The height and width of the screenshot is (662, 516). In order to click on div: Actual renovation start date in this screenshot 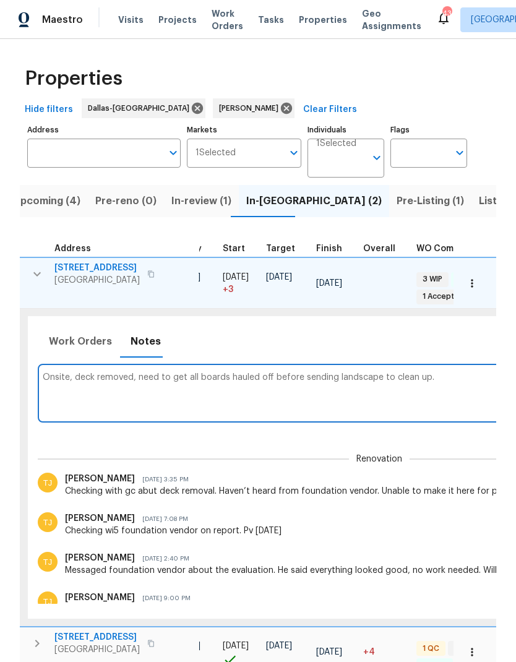, I will do `click(239, 249)`.